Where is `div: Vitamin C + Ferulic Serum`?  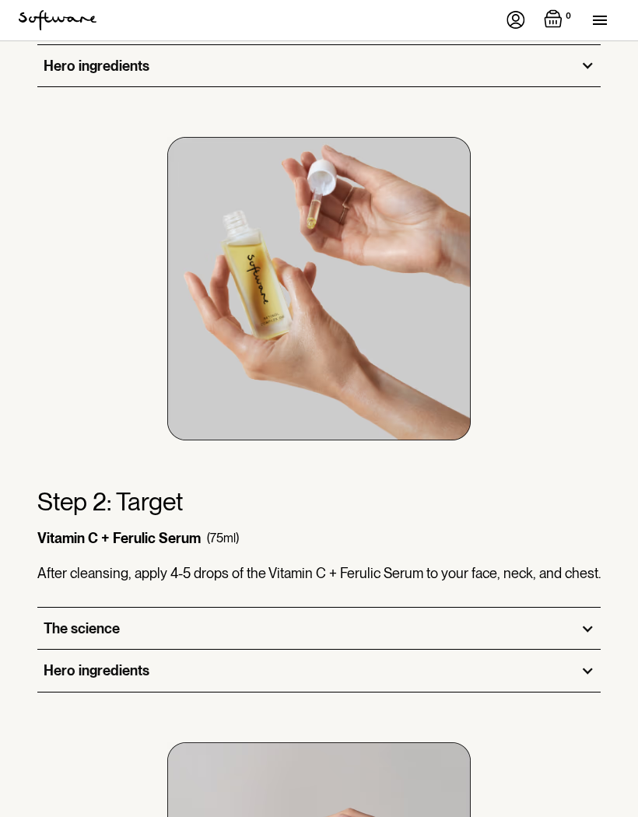 div: Vitamin C + Ferulic Serum is located at coordinates (119, 539).